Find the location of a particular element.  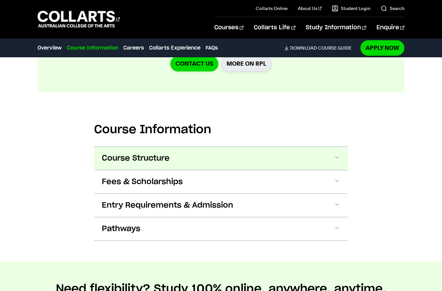

a: Student Login is located at coordinates (351, 8).